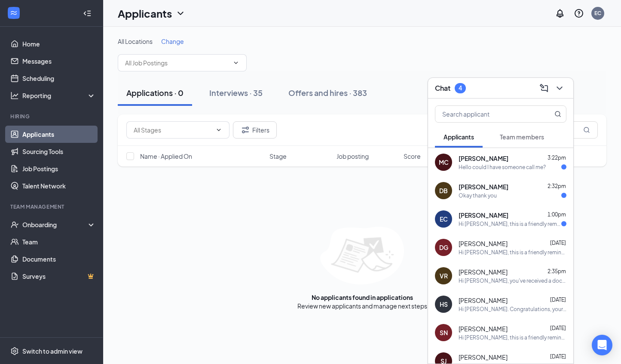 This screenshot has width=621, height=364. I want to click on svg: WorkstreamLogo, so click(14, 13).